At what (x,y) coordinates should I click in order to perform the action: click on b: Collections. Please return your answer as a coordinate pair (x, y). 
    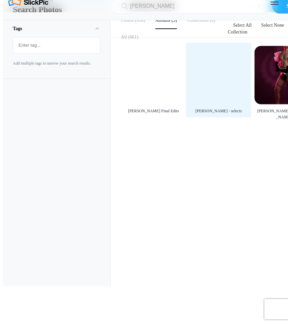
    Looking at the image, I should click on (198, 20).